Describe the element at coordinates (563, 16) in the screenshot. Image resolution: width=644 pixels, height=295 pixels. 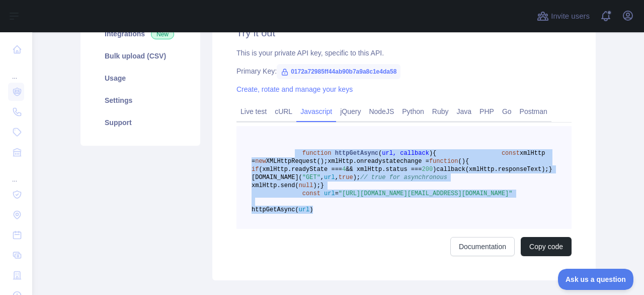
I see `button: Invite users` at that location.